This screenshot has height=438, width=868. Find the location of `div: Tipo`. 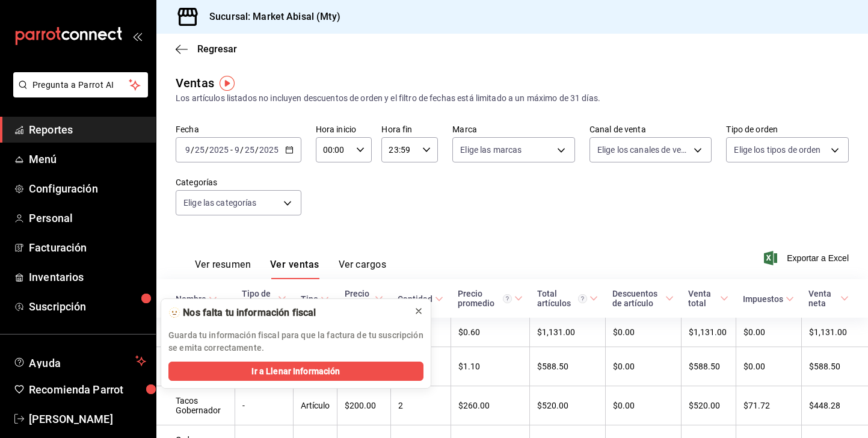

div: Tipo is located at coordinates (309, 299).